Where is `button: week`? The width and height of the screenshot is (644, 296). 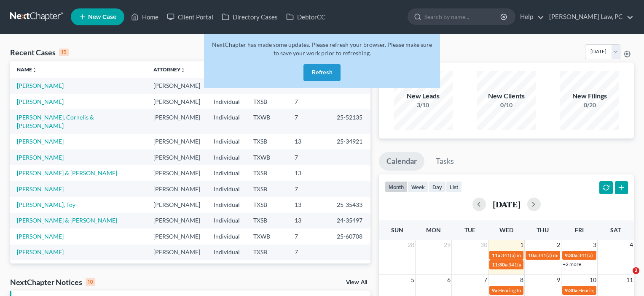
button: week is located at coordinates (418, 187).